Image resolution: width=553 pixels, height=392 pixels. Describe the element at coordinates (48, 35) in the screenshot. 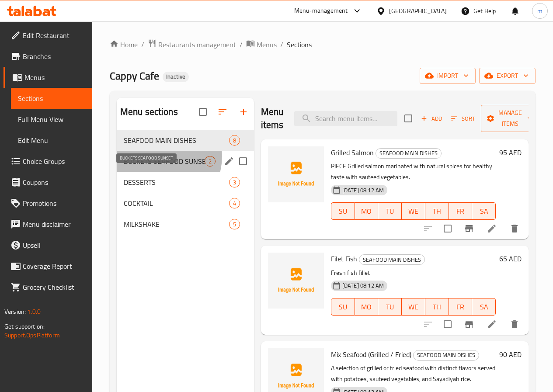

I see `a: Edit Restaurant` at that location.